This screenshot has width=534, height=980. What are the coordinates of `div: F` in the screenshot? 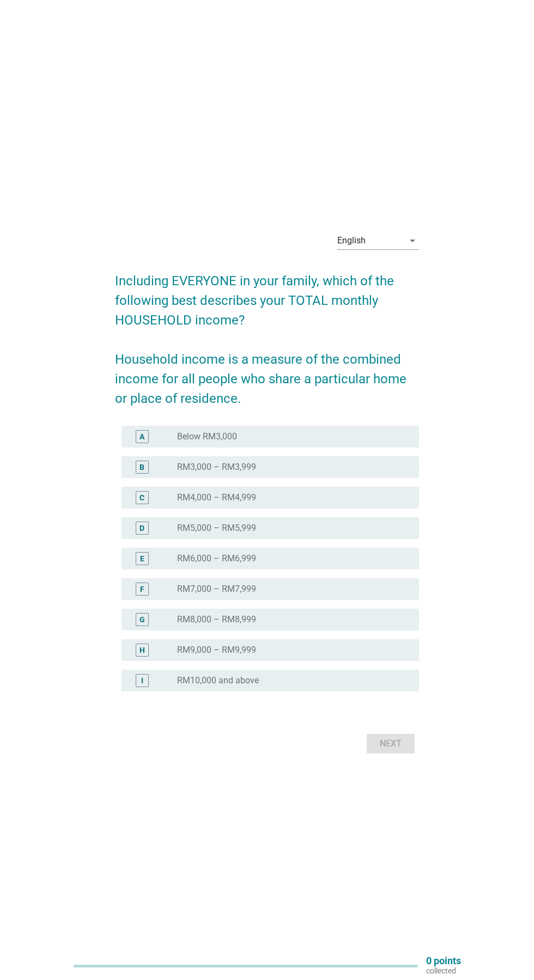 It's located at (142, 589).